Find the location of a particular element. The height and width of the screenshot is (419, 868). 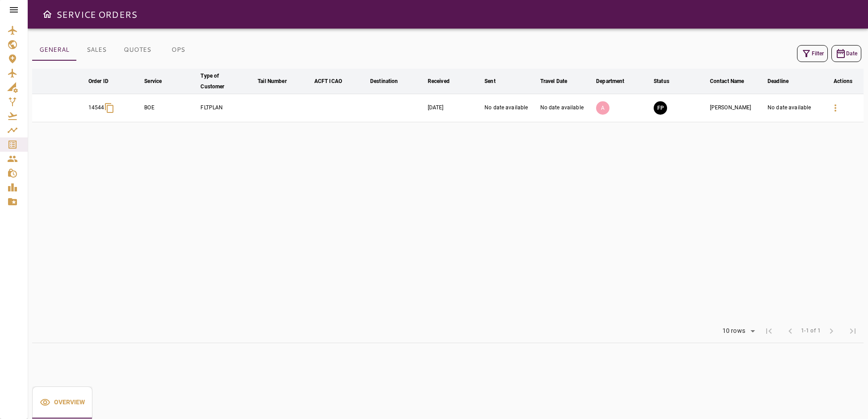

span: Type of Customer is located at coordinates (227, 81).